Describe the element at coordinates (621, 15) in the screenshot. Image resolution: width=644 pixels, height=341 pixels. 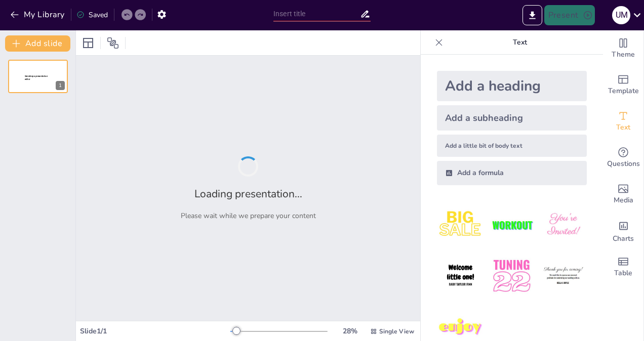
I see `button: U M` at that location.